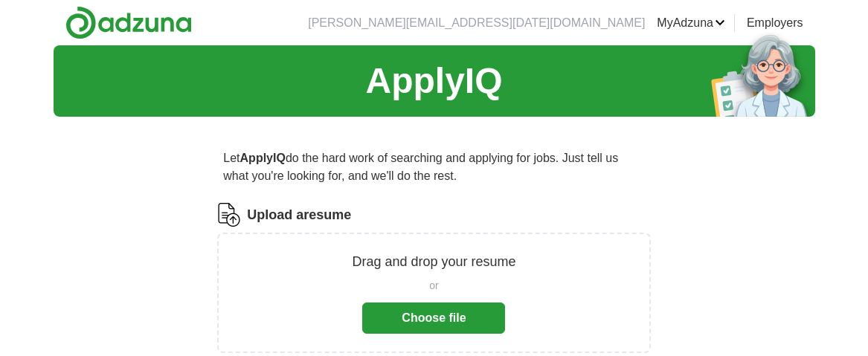  What do you see at coordinates (775, 23) in the screenshot?
I see `a: Employers` at bounding box center [775, 23].